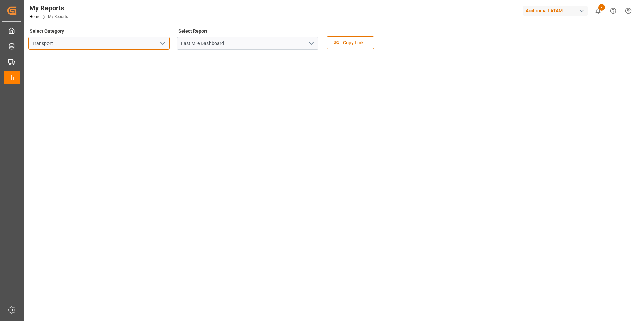 Image resolution: width=644 pixels, height=321 pixels. I want to click on div: My Reports, so click(49, 8).